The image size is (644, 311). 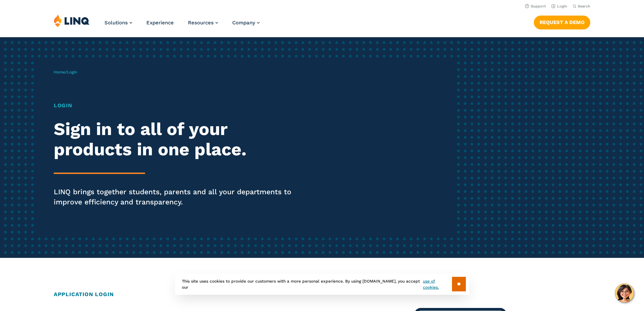 What do you see at coordinates (71, 21) in the screenshot?
I see `img: LINQ | K‑12 Software` at bounding box center [71, 21].